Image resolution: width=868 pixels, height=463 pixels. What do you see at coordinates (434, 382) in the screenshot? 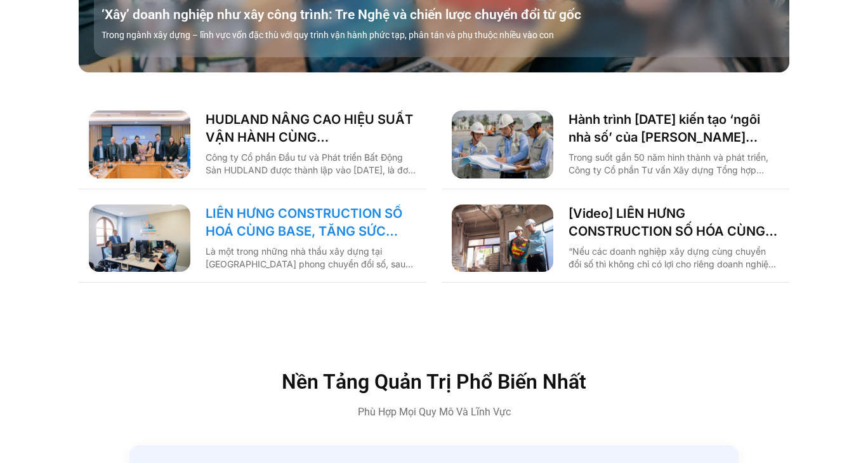
I see `h2: Nền Tảng Quản Trị Phổ Biến Nhất` at bounding box center [434, 382].